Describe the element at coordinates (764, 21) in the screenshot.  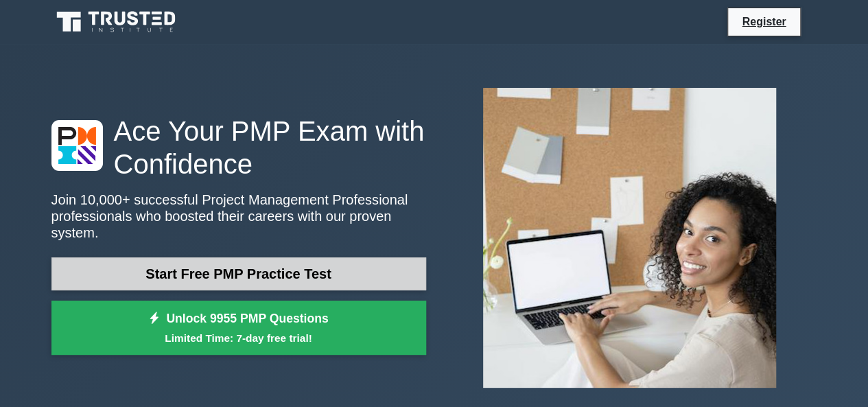
I see `a: Register` at that location.